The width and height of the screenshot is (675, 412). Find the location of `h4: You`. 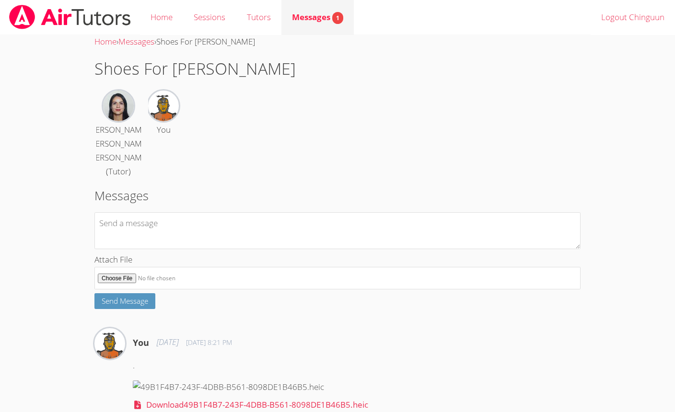

h4: You is located at coordinates (141, 343).